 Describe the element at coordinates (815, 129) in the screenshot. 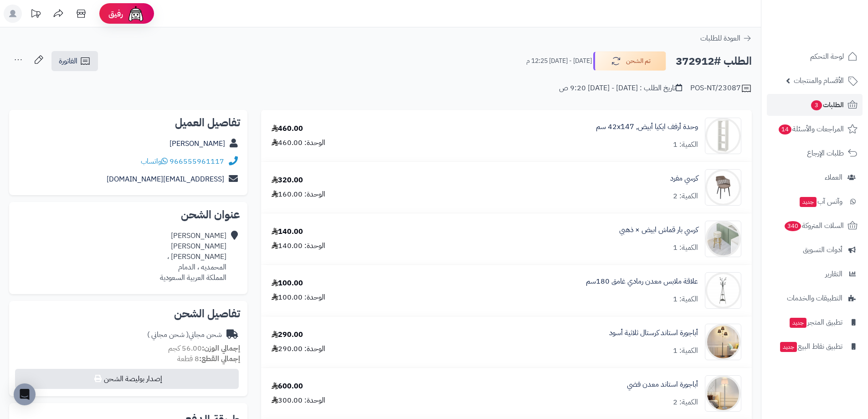

I see `a: المراجعات والأسئلة14` at that location.